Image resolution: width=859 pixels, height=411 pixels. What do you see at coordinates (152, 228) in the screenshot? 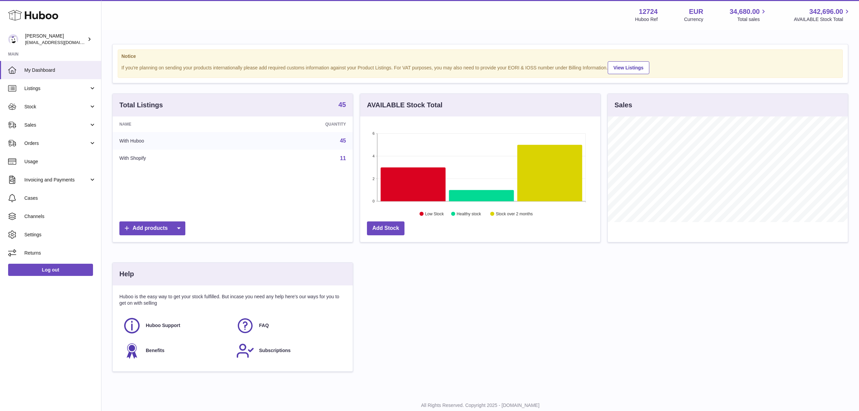
I see `a: Add products` at bounding box center [152, 228].